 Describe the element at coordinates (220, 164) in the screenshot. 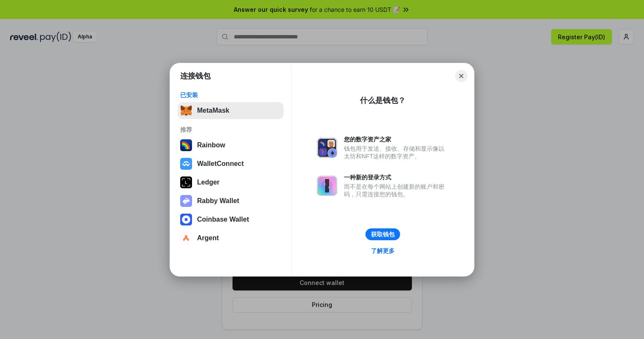

I see `div: WalletConnect` at that location.